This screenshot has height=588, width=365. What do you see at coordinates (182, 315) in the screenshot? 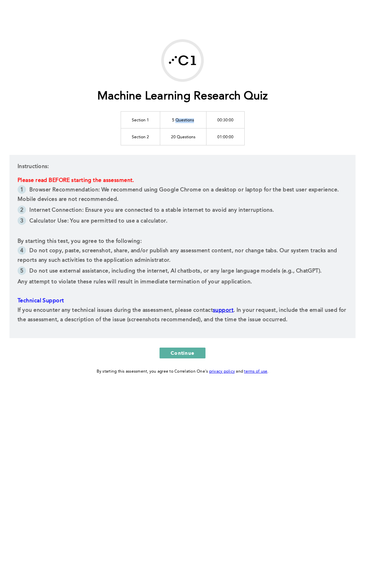
I see `span: . In your request, include the email used for the assessment, a description of the issue (screens...` at bounding box center [182, 315].